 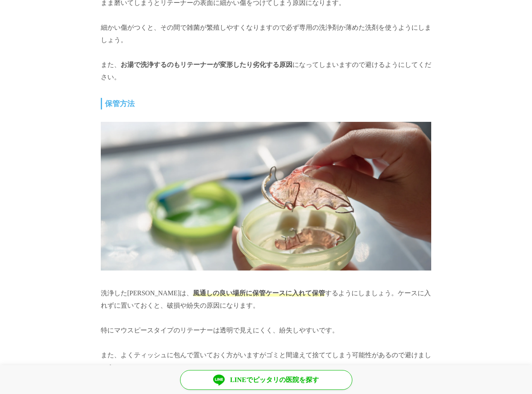 I want to click on h3: 保管方法, so click(x=266, y=103).